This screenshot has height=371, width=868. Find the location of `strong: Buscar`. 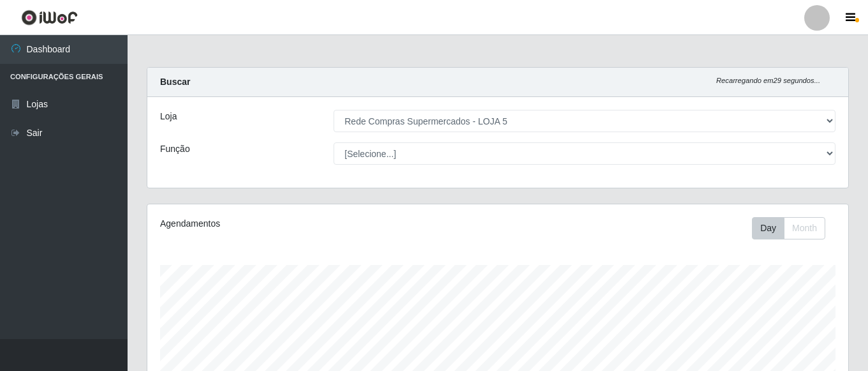

strong: Buscar is located at coordinates (175, 82).